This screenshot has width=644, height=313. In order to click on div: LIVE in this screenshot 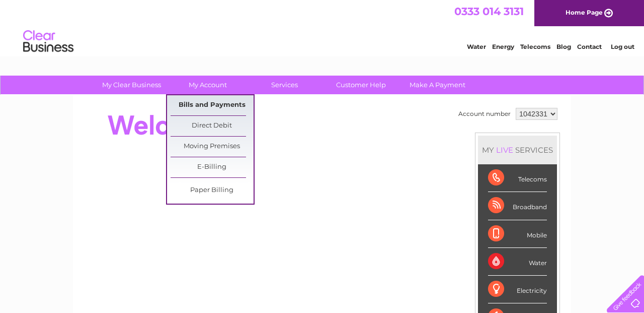, I will do `click(505, 150)`.